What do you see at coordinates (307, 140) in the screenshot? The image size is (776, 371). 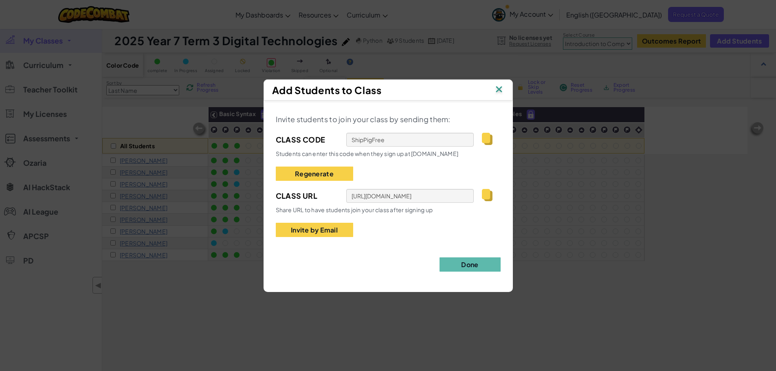 I see `span: Class Code` at bounding box center [307, 140].